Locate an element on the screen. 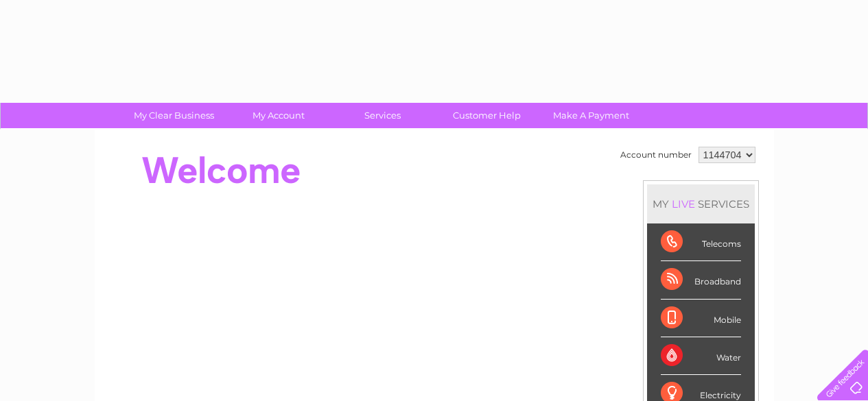 This screenshot has width=868, height=401. td: Account number is located at coordinates (656, 155).